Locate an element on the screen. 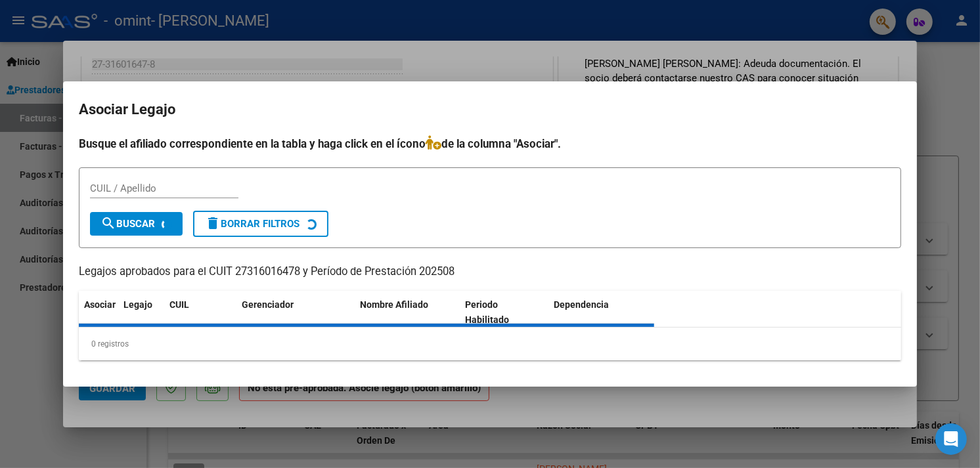  span: Legajo is located at coordinates (138, 305).